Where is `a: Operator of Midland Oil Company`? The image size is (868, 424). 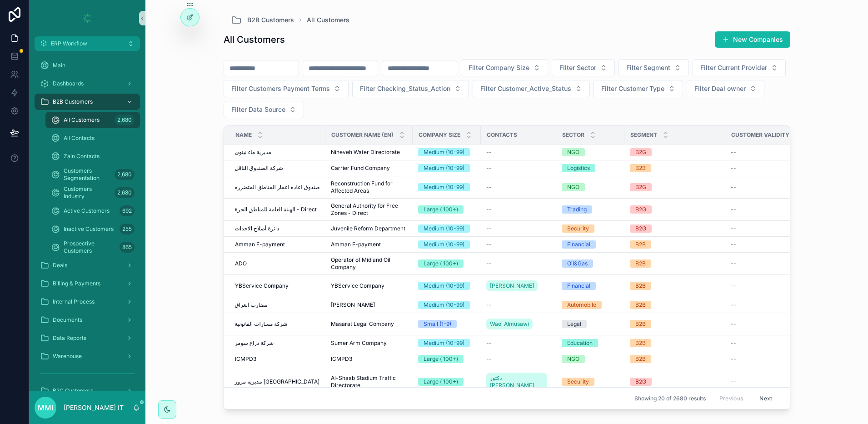 a: Operator of Midland Oil Company is located at coordinates (369, 263).